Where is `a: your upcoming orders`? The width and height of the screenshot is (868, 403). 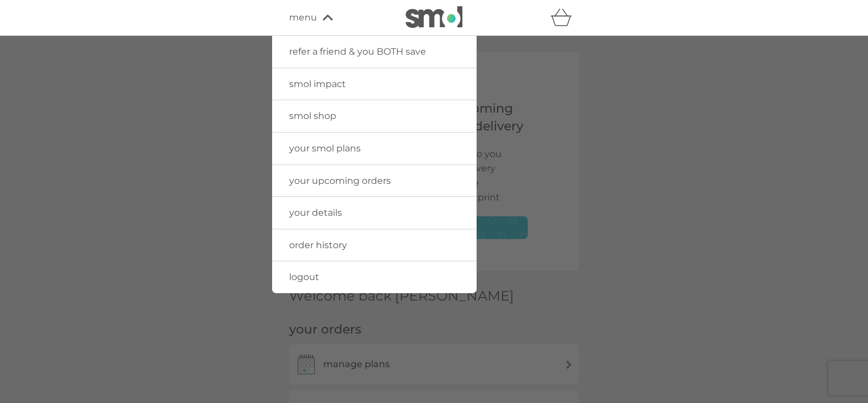
a: your upcoming orders is located at coordinates (374, 181).